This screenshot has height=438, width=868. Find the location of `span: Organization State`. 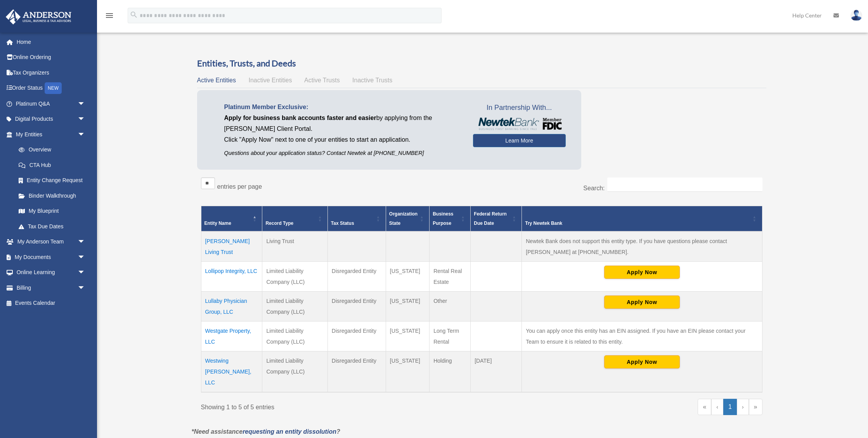

span: Organization State is located at coordinates (404, 219).